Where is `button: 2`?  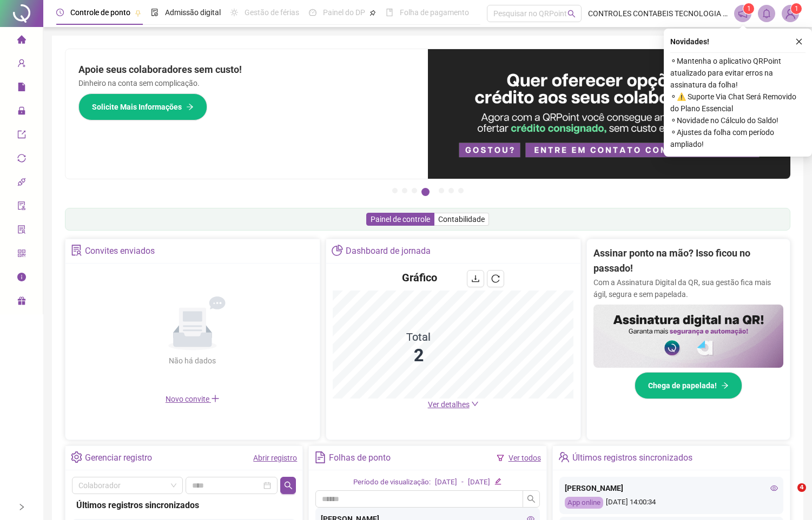 button: 2 is located at coordinates (405, 190).